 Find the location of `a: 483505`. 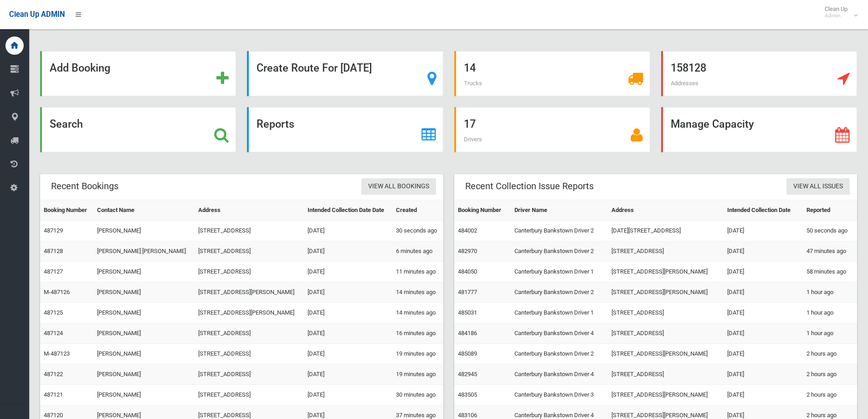

a: 483505 is located at coordinates (468, 394).